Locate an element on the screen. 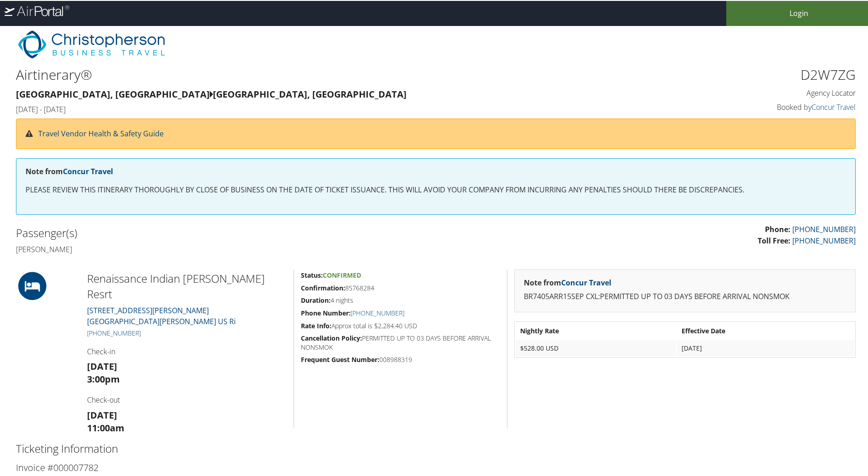 This screenshot has height=476, width=868. strong: Status: is located at coordinates (312, 274).